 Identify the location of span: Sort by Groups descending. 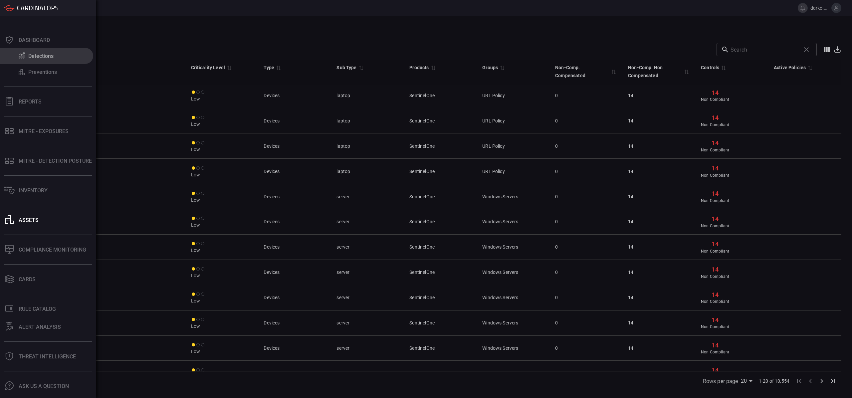
(502, 68).